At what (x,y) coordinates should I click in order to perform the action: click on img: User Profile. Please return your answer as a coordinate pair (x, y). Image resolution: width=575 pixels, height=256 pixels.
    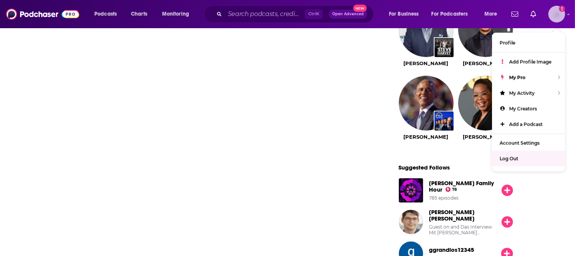
    Looking at the image, I should click on (556, 14).